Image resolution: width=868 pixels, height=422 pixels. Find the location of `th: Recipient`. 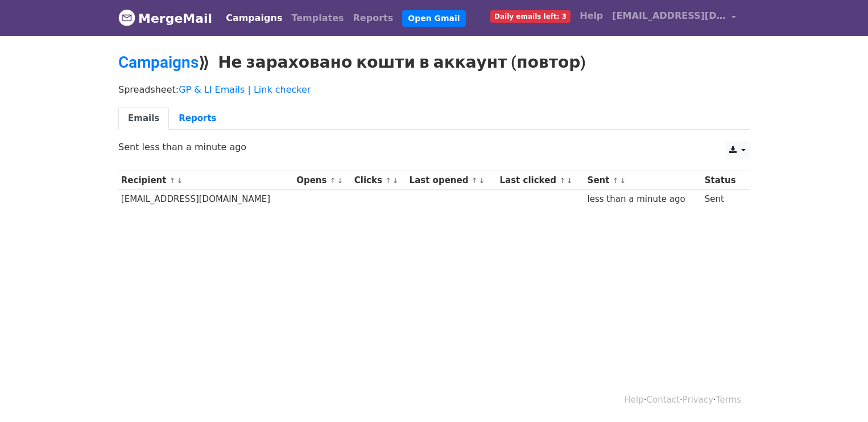

th: Recipient is located at coordinates (206, 180).